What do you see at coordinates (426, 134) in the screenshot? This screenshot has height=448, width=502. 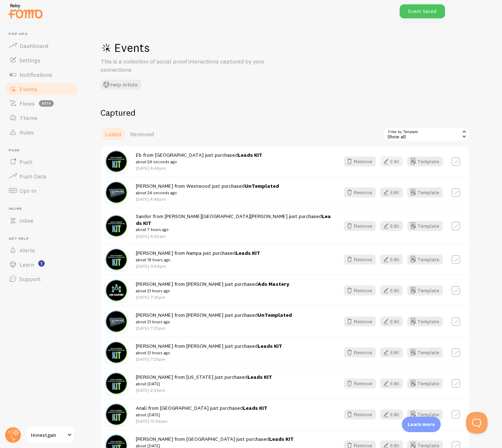 I see `div: Show all` at bounding box center [426, 134].